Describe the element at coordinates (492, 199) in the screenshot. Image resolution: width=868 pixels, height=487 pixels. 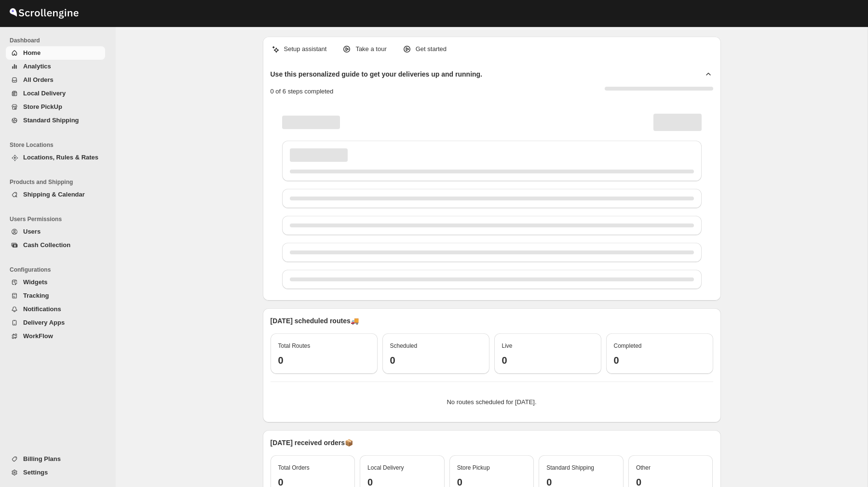
I see `div: Page loading` at that location.